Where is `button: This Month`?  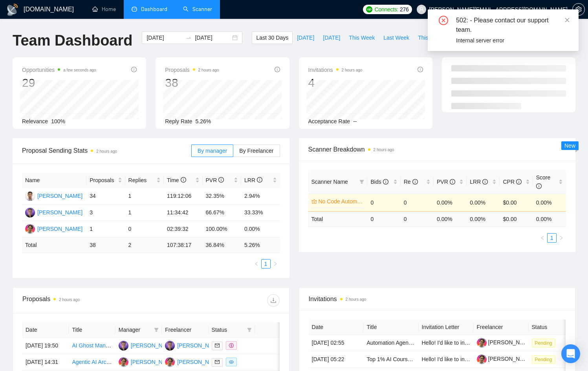 button: This Month is located at coordinates (431, 38).